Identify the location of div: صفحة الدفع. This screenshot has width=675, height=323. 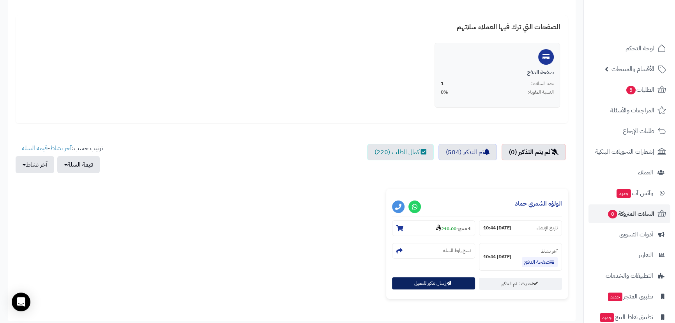
(497, 73).